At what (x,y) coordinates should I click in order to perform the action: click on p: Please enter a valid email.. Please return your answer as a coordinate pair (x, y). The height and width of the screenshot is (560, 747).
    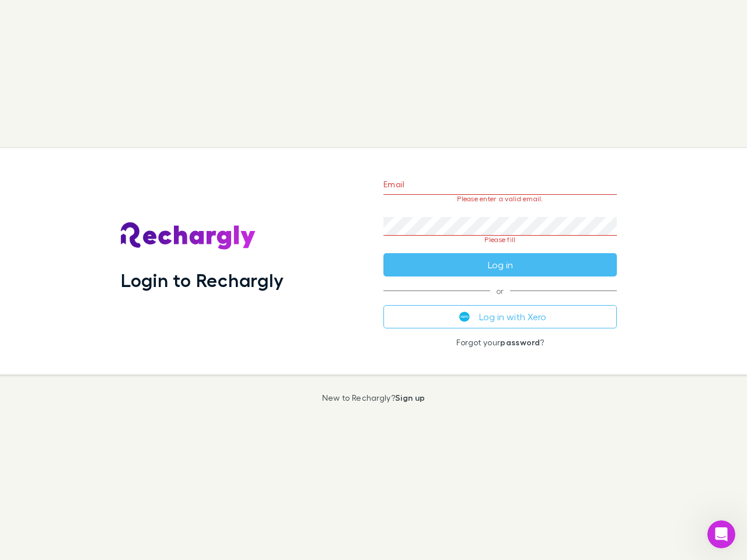
    Looking at the image, I should click on (500, 199).